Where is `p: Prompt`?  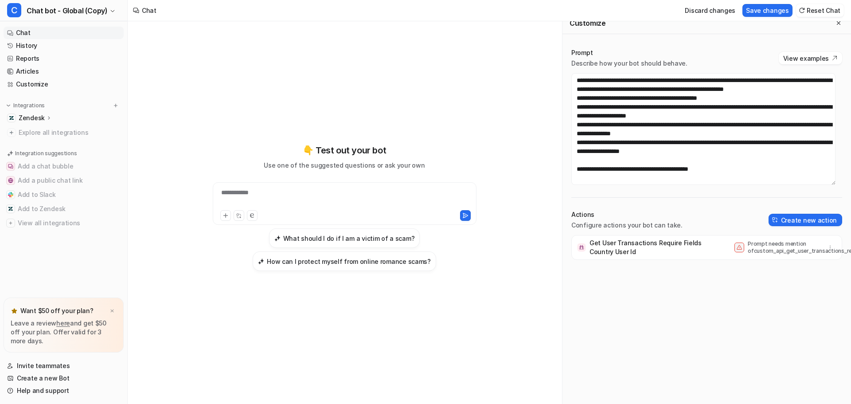 p: Prompt is located at coordinates (629, 53).